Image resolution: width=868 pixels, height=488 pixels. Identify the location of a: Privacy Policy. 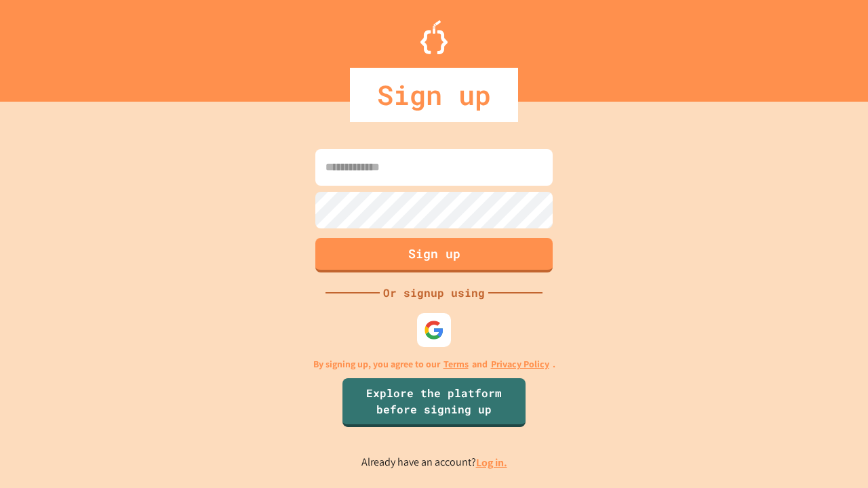
(520, 364).